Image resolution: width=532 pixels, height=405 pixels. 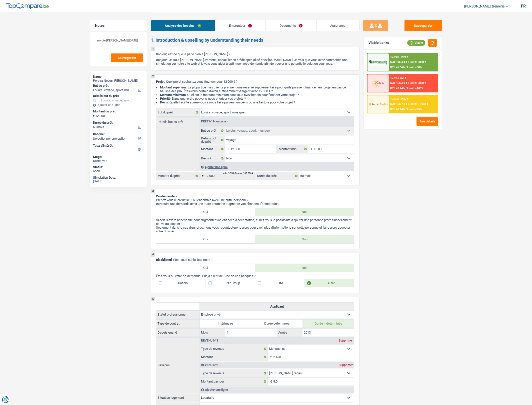 I want to click on p: : Êtes-vous sur la liste noire ?, so click(x=255, y=260).